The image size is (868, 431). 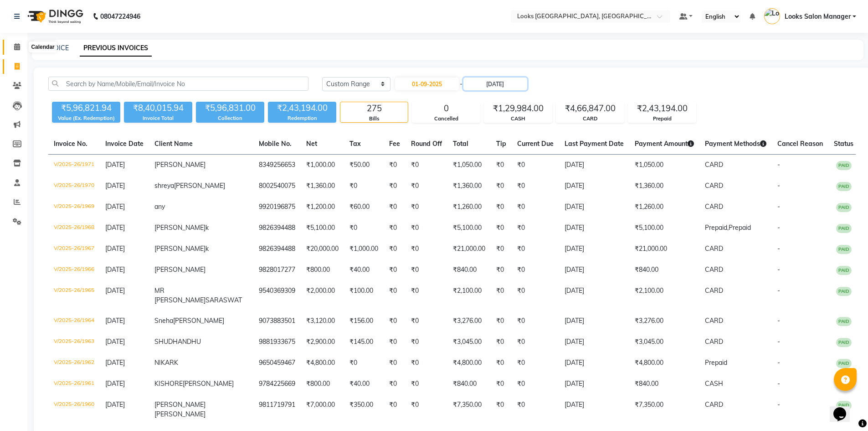 I want to click on span: Invoice Date, so click(x=124, y=144).